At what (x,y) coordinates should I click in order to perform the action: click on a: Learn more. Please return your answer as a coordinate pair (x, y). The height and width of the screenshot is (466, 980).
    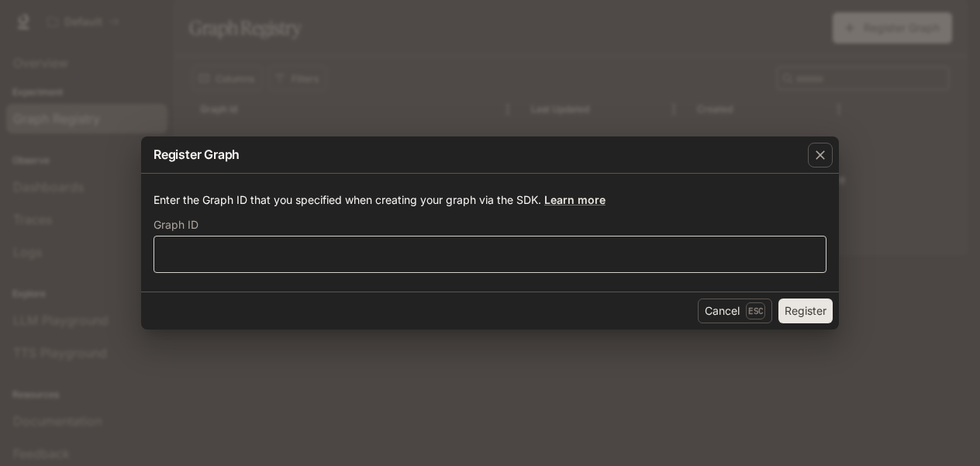
    Looking at the image, I should click on (574, 200).